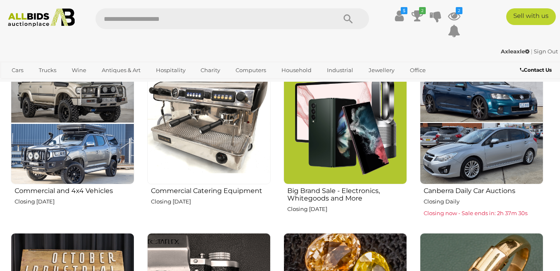 This screenshot has height=271, width=560. I want to click on a: Jewellery, so click(382, 70).